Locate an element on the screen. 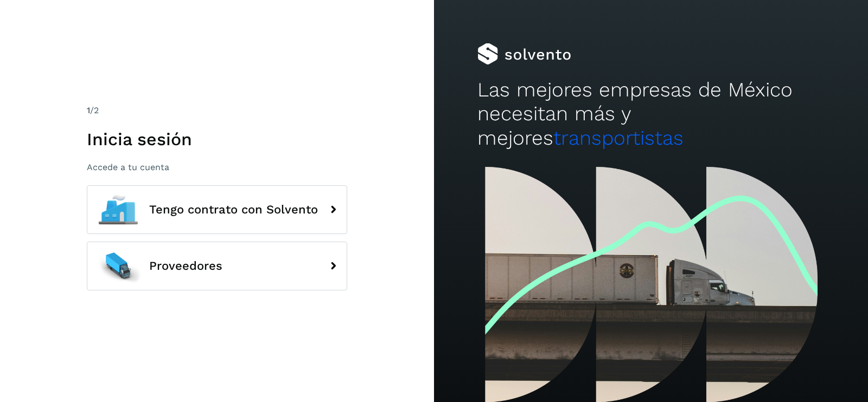 This screenshot has width=868, height=402. span: 1 is located at coordinates (89, 110).